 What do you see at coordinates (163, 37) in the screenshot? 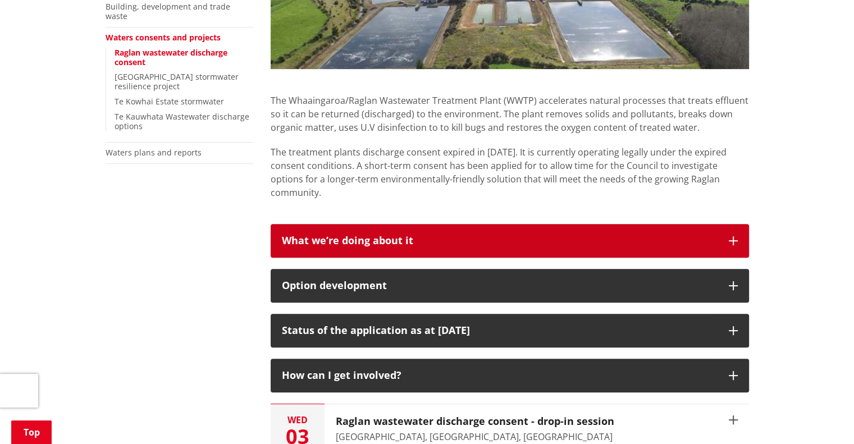
I see `a: Waters consents and projects` at bounding box center [163, 37].